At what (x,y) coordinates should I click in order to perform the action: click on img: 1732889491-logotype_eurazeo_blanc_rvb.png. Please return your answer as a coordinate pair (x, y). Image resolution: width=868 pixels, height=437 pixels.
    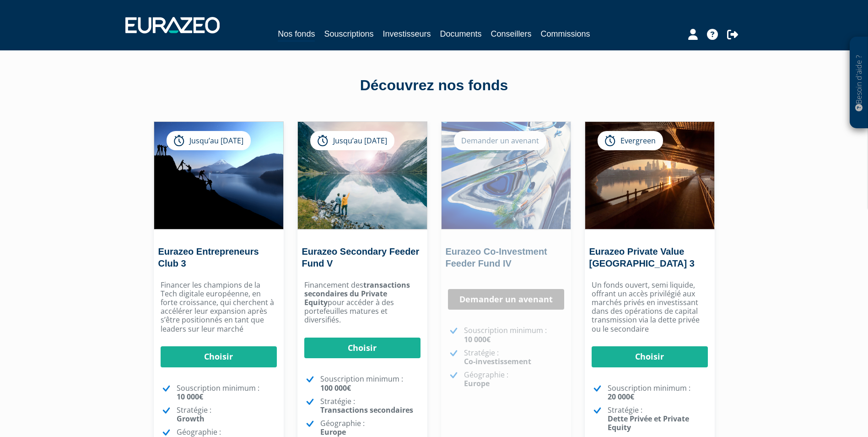
    Looking at the image, I should click on (173, 25).